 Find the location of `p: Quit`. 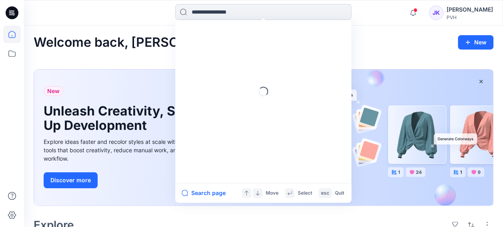

p: Quit is located at coordinates (340, 193).